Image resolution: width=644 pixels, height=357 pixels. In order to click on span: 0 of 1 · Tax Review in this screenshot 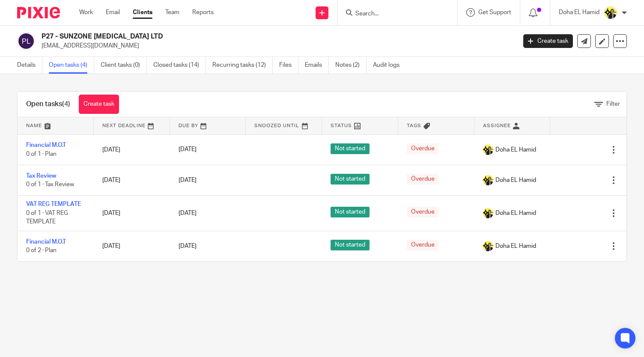, I will do `click(50, 185)`.